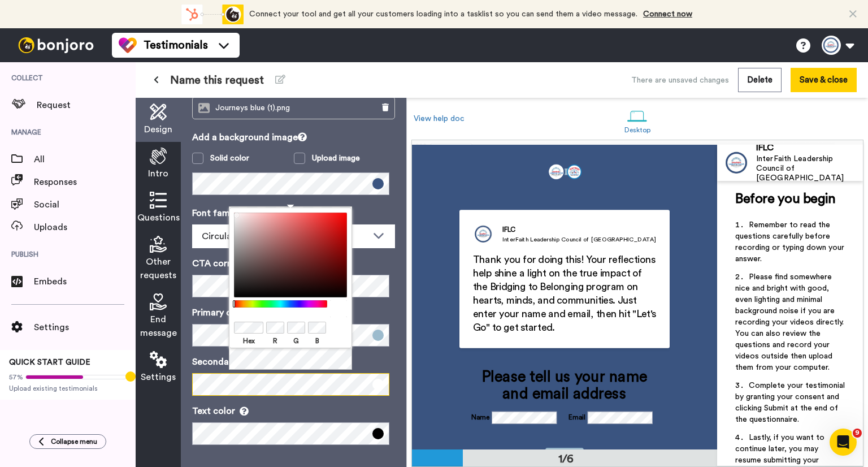 Image resolution: width=868 pixels, height=467 pixels. What do you see at coordinates (158, 269) in the screenshot?
I see `span: Other requests` at bounding box center [158, 269].